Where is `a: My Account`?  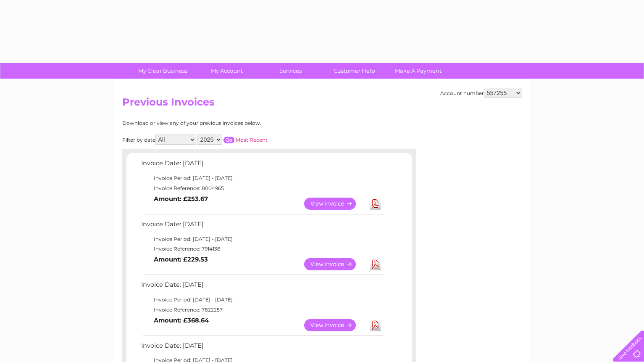
a: My Account is located at coordinates (227, 71).